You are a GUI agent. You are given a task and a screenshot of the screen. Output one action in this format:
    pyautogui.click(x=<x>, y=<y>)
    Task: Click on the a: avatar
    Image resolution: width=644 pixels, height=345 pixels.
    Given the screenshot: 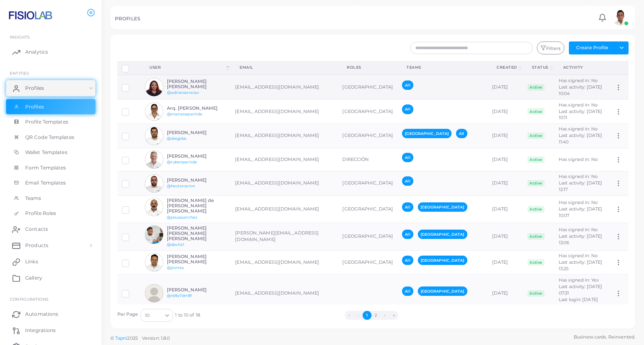 What is the action you would take?
    pyautogui.click(x=620, y=18)
    